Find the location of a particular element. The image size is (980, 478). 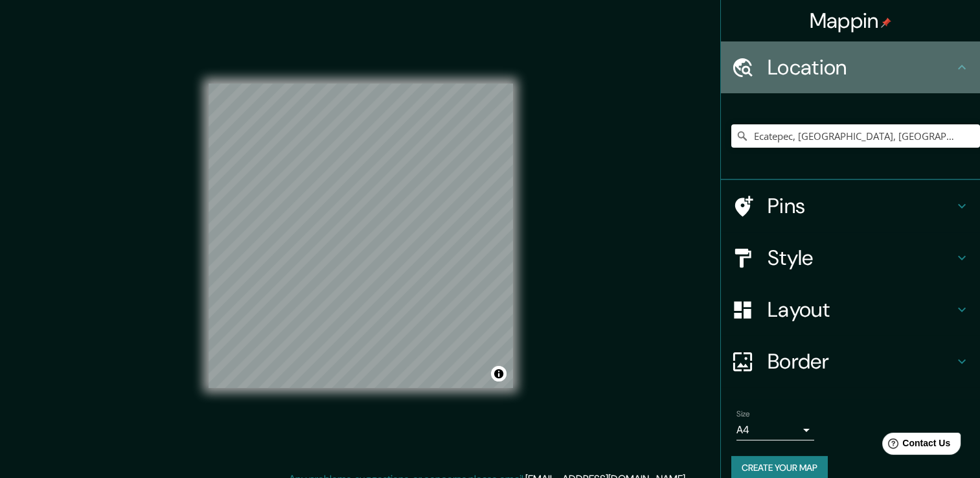

div: Style is located at coordinates (850, 258).